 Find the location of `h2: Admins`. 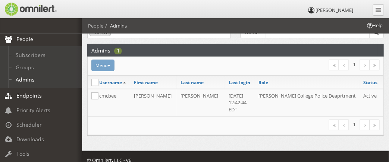

h2: Admins is located at coordinates (101, 50).